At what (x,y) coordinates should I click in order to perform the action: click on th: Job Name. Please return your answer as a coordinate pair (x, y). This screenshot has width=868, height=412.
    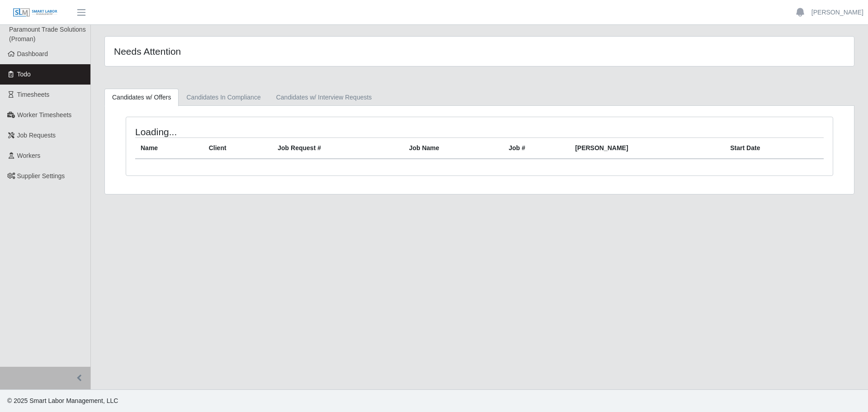
    Looking at the image, I should click on (453, 148).